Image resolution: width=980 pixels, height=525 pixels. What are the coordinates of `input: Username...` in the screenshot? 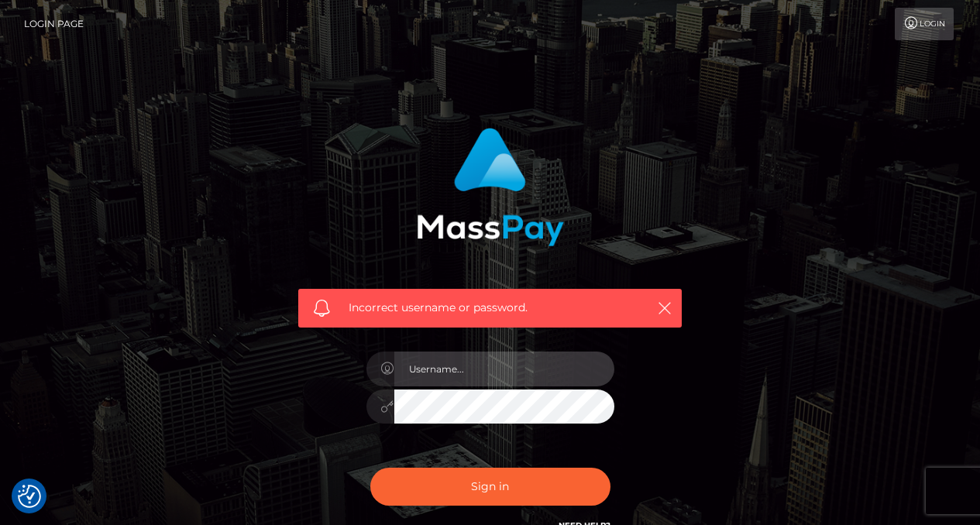 It's located at (504, 368).